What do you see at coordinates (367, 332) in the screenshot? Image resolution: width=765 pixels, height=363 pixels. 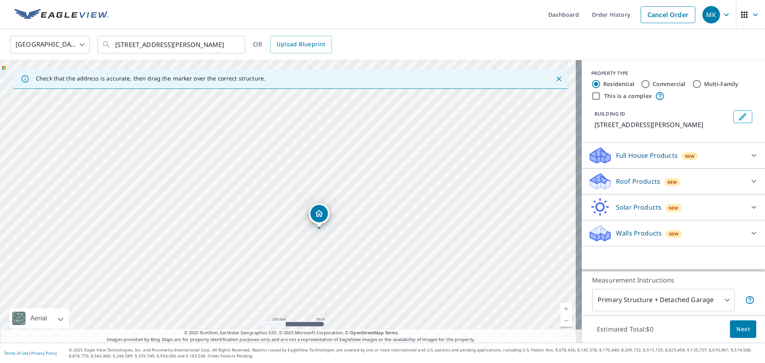 I see `a: OpenStreetMap` at bounding box center [367, 332].